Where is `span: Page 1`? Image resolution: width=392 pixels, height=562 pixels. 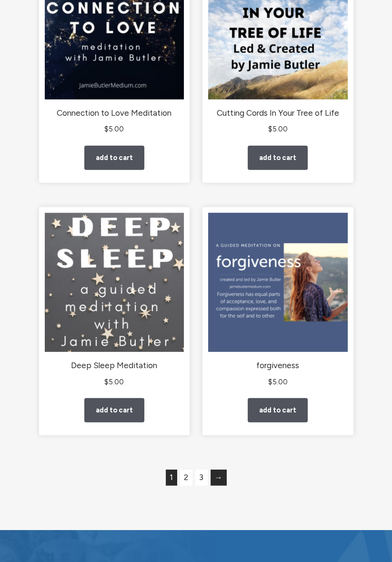
span: Page 1 is located at coordinates (172, 478).